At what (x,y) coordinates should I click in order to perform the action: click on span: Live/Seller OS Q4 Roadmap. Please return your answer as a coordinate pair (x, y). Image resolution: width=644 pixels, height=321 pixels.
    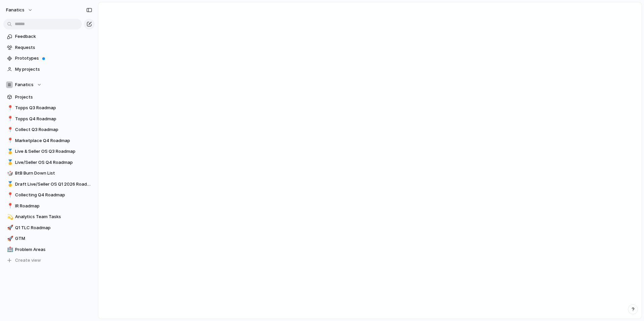
    Looking at the image, I should click on (54, 162).